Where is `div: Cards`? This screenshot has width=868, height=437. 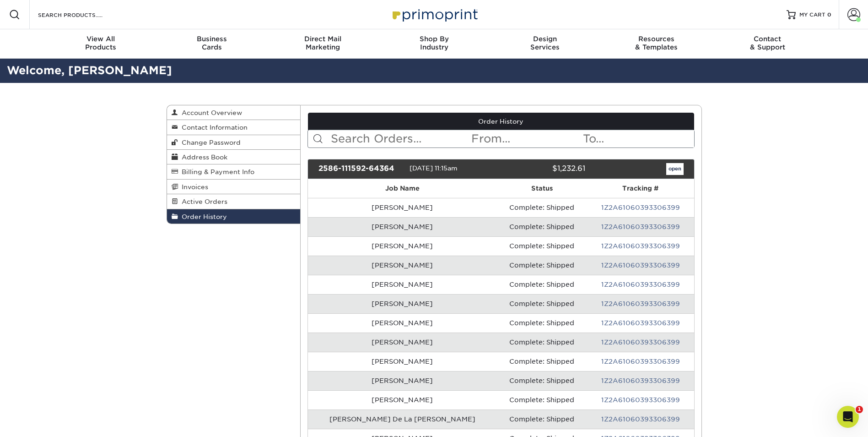
div: Cards is located at coordinates (211, 43).